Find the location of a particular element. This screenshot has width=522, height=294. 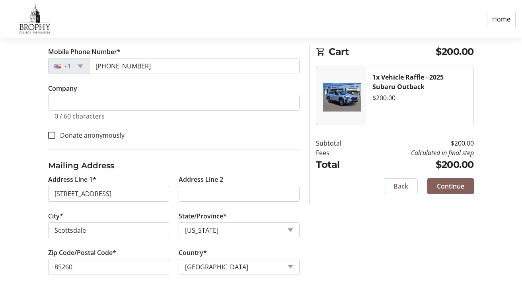

button: Continue is located at coordinates (451, 186).